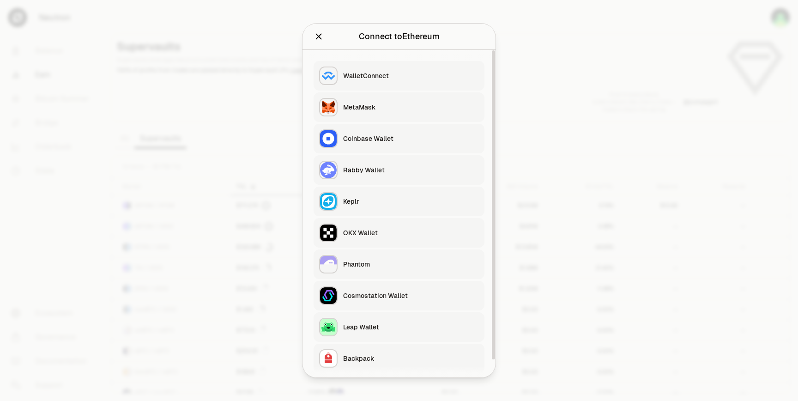 The image size is (798, 401). What do you see at coordinates (329, 107) in the screenshot?
I see `img: MetaMask` at bounding box center [329, 107].